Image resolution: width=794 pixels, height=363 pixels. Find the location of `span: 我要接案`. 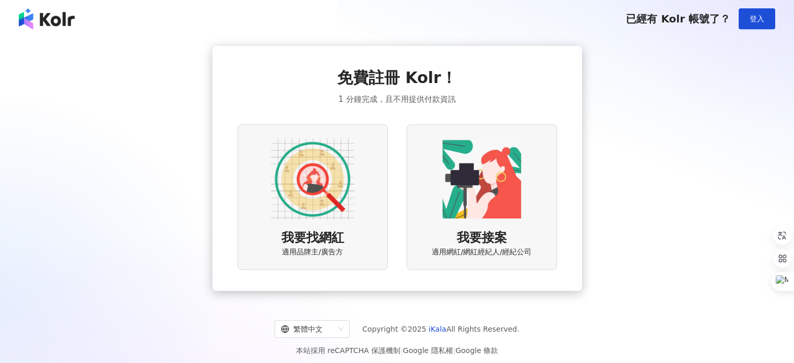

span: 我要接案 is located at coordinates (482, 238).